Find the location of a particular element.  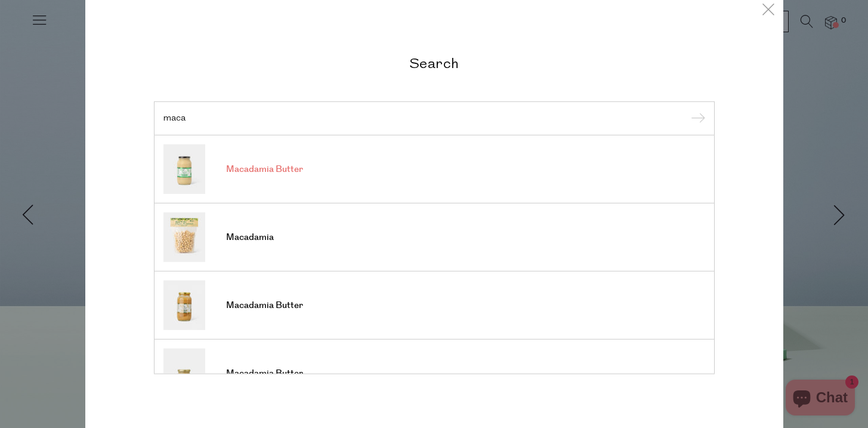

img: Macadamia is located at coordinates (184, 237).